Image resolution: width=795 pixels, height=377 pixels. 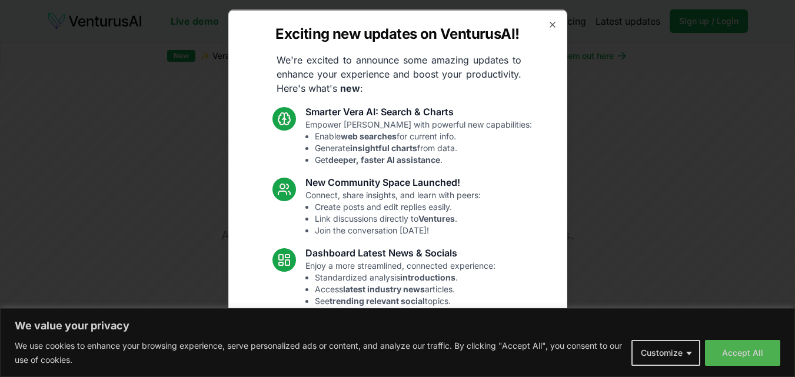 I want to click on p: Connect, share insights, and learn with peers:, so click(x=393, y=212).